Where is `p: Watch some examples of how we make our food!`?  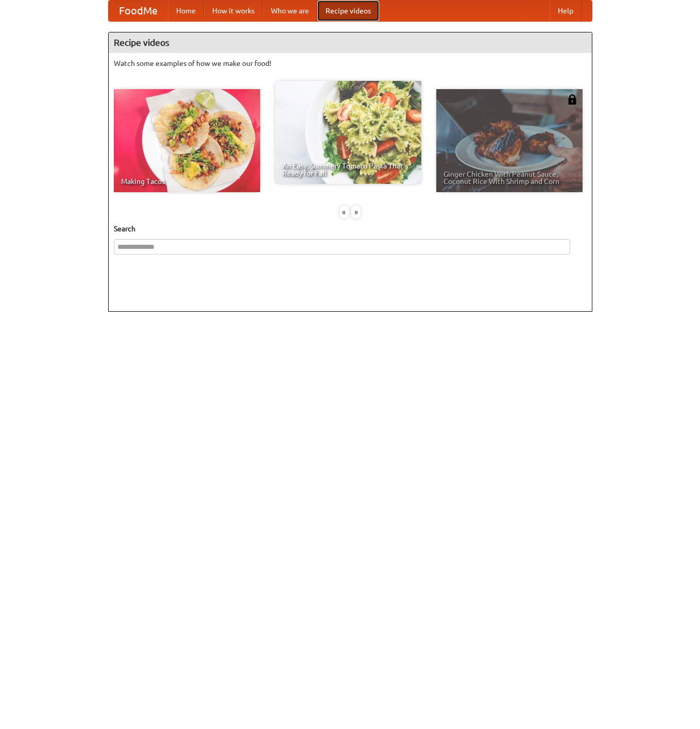 p: Watch some examples of how we make our food! is located at coordinates (350, 63).